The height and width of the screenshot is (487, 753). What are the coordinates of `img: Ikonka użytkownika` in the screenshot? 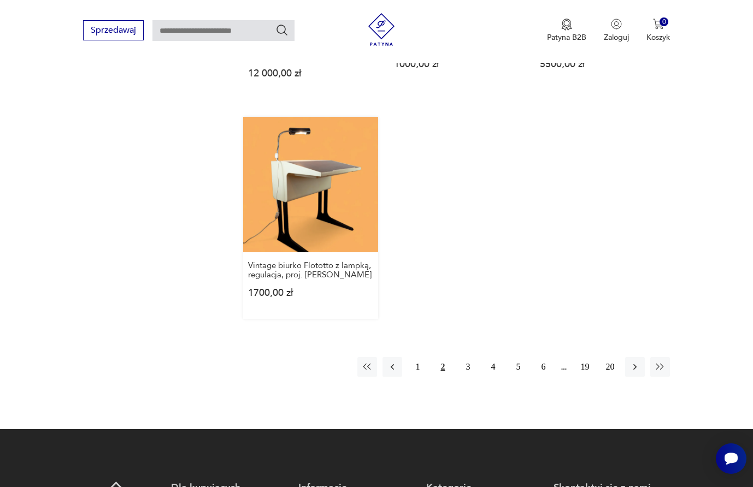 It's located at (616, 24).